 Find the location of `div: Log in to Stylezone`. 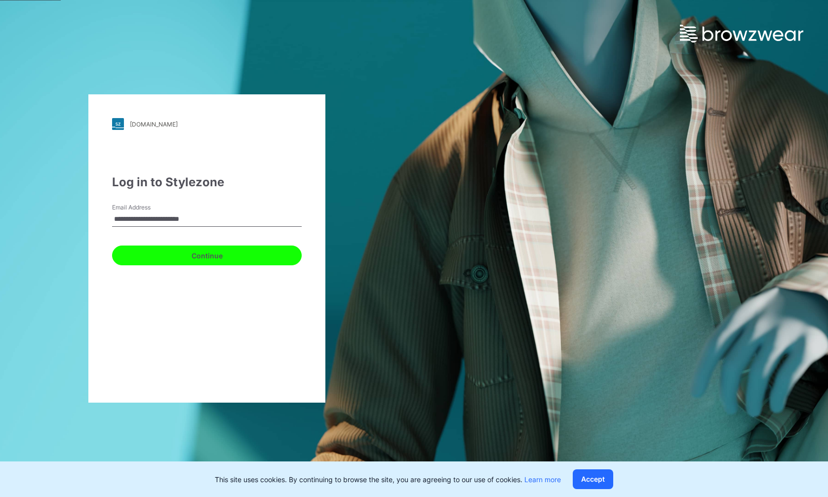

div: Log in to Stylezone is located at coordinates (207, 182).